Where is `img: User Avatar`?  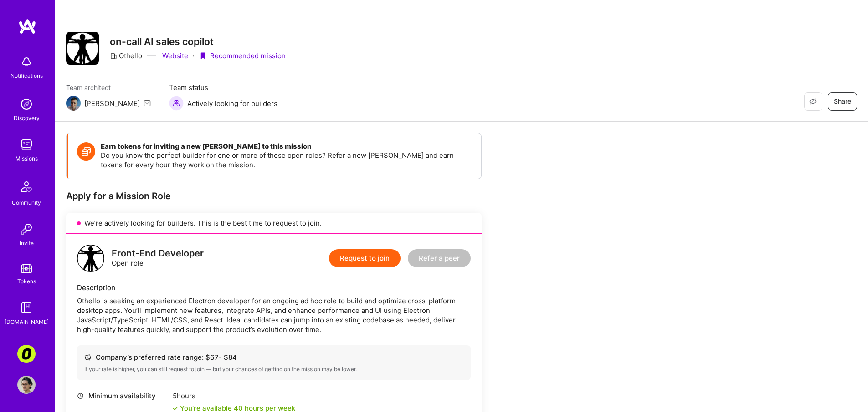
img: User Avatar is located at coordinates (27, 385).